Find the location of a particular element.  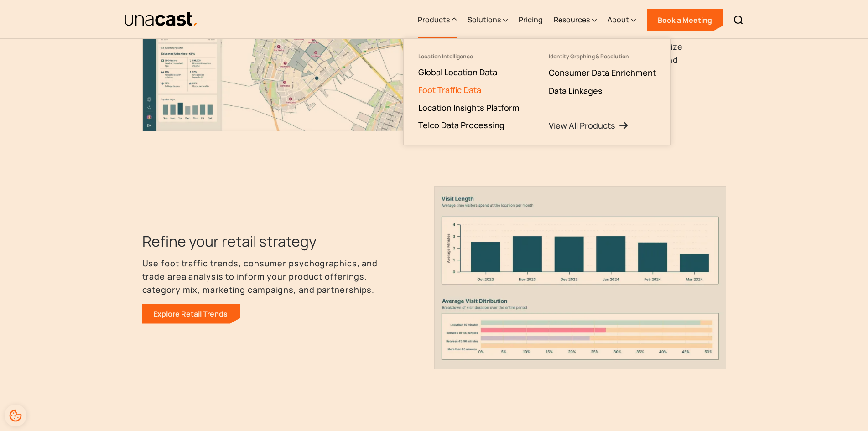

nav: Products is located at coordinates (536, 92).